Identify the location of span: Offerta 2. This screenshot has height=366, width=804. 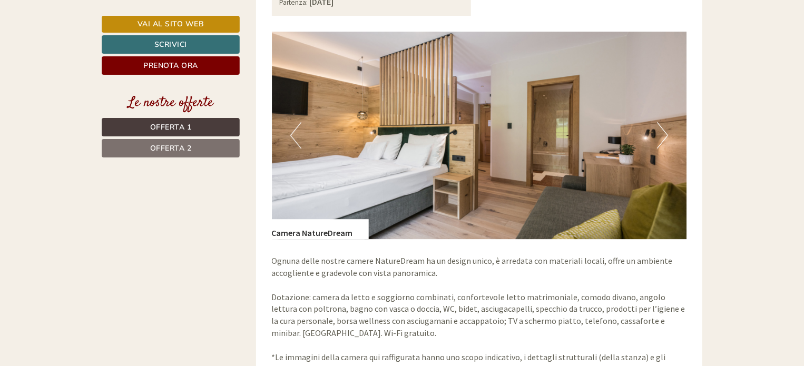
(171, 148).